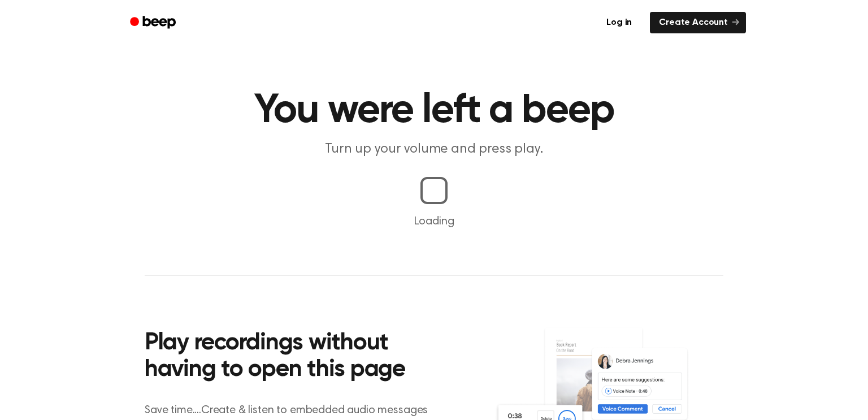 This screenshot has height=420, width=868. Describe the element at coordinates (697, 22) in the screenshot. I see `a: Create Account` at that location.